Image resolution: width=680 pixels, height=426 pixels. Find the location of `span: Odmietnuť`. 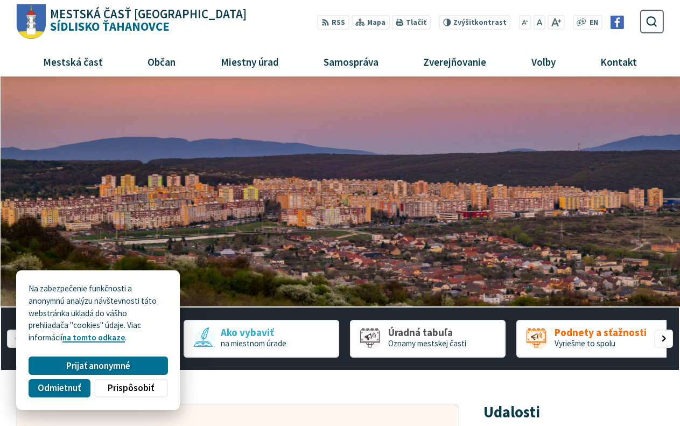

span: Odmietnuť is located at coordinates (59, 388).